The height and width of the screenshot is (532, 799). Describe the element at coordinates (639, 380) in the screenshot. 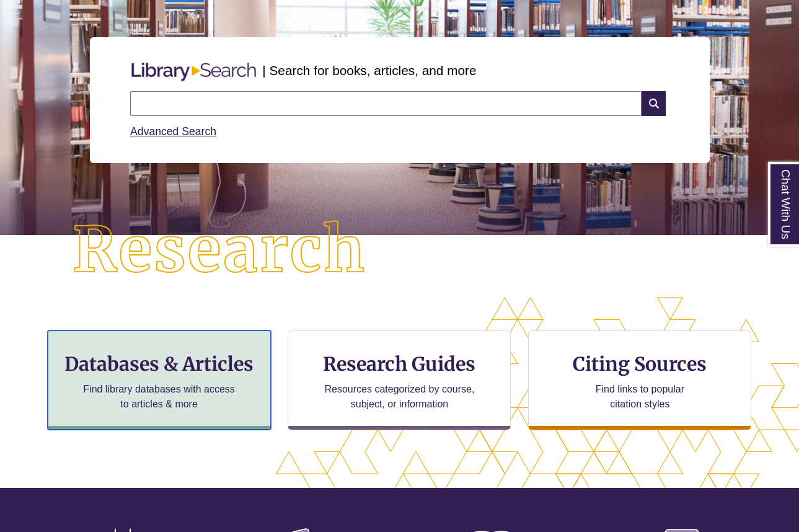

I see `a: Citing Sources Find links to popular citation styles` at that location.